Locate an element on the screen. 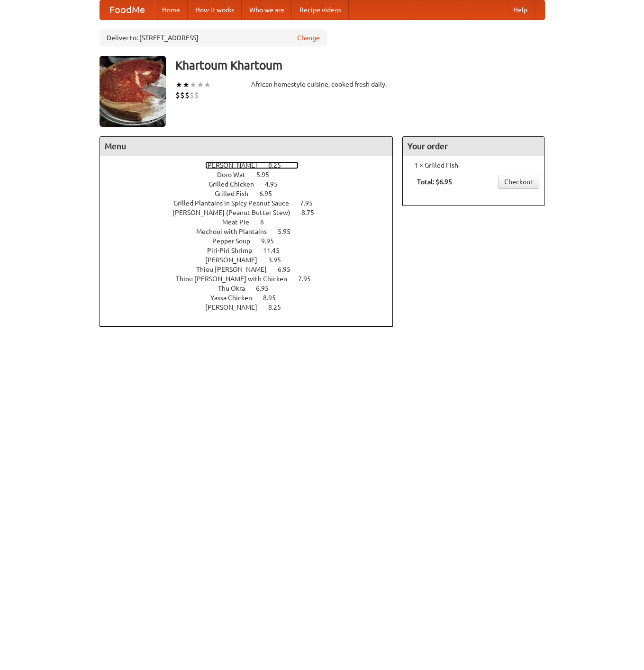 This screenshot has height=670, width=644. span: Pepper Soup is located at coordinates (236, 241).